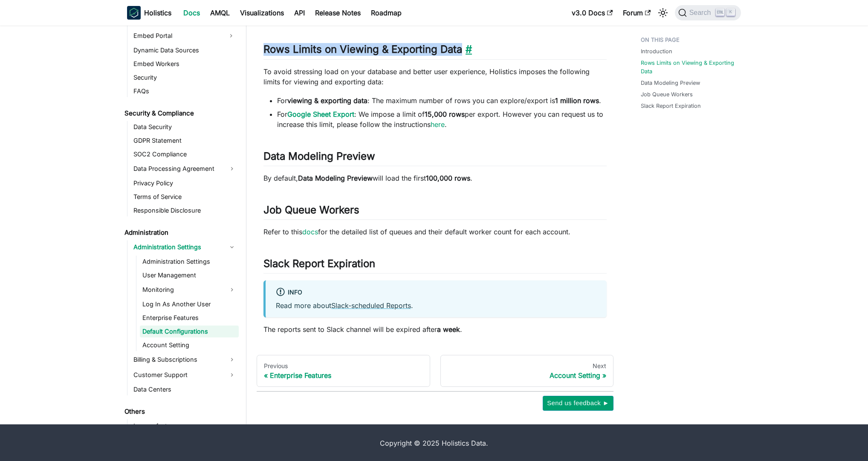 This screenshot has width=868, height=461. Describe the element at coordinates (441, 119) in the screenshot. I see `li: For : We impose a limit of per export. However you can request us to increase this limit, please ...` at that location.